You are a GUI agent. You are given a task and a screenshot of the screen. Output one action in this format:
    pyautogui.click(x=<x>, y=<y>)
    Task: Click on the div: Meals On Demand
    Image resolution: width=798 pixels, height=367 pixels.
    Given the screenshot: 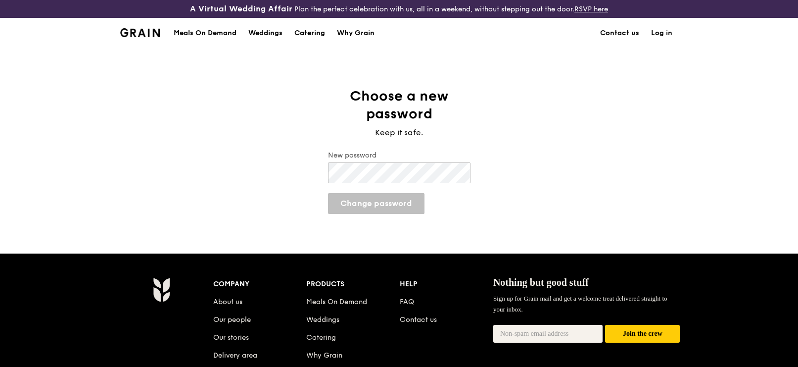 What is the action you would take?
    pyautogui.click(x=205, y=33)
    